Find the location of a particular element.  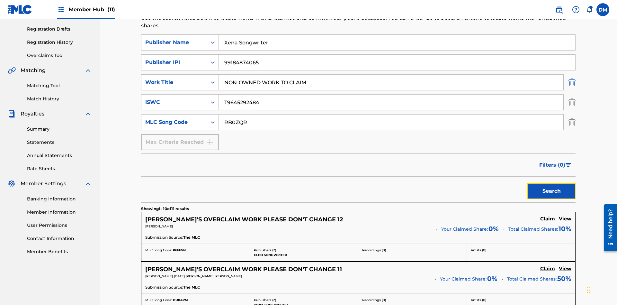

a: User Permissions is located at coordinates (59, 225).